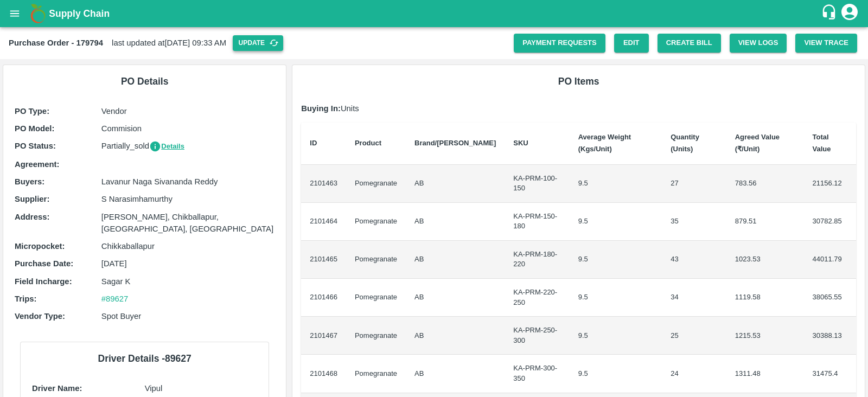 The width and height of the screenshot is (868, 397). I want to click on div: customer-support, so click(830, 14).